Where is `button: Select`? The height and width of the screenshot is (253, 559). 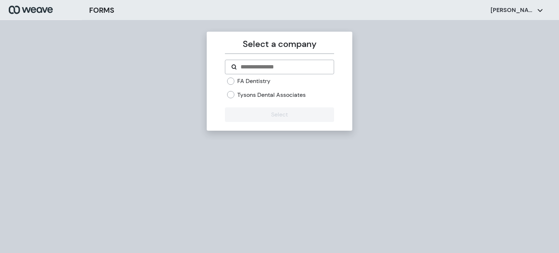 button: Select is located at coordinates (279, 115).